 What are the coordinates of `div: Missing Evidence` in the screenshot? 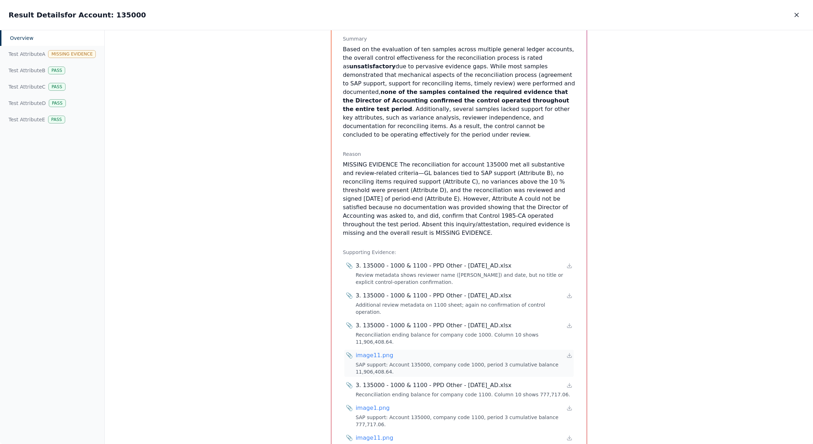 It's located at (72, 54).